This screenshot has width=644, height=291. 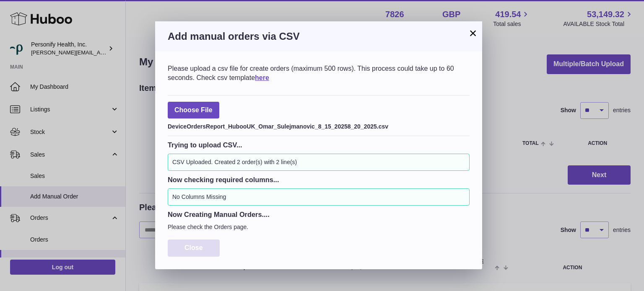 I want to click on div: CSV Uploaded. Created 2 order(s) with 2 line(s), so click(x=319, y=162).